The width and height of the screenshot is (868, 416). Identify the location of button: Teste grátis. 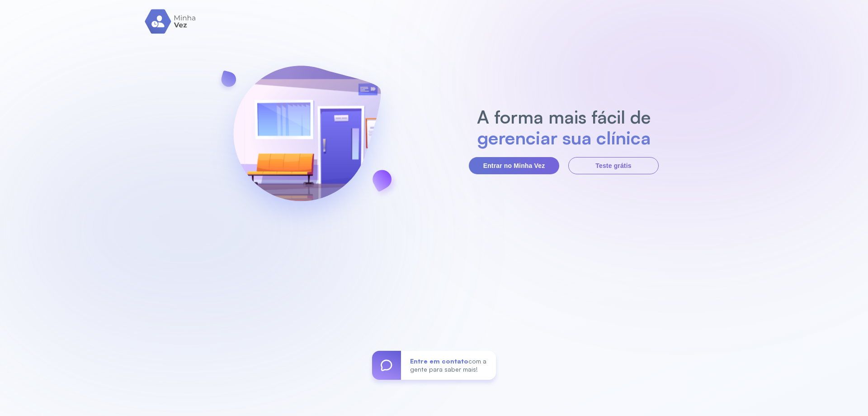
(614, 165).